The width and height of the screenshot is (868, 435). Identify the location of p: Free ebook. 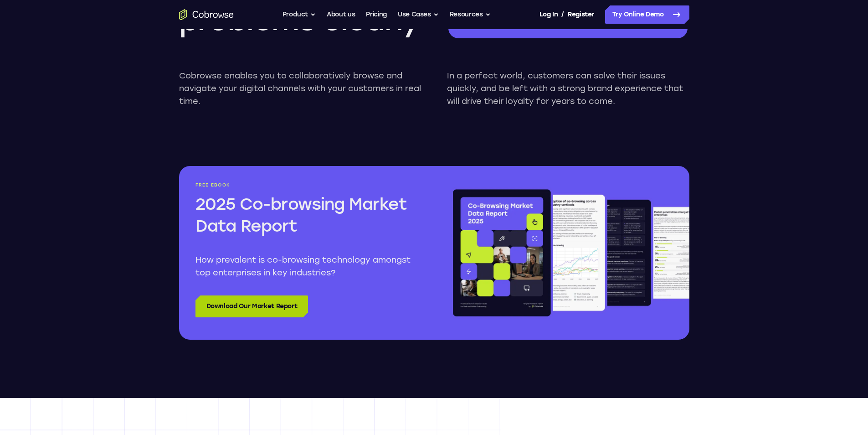
(307, 185).